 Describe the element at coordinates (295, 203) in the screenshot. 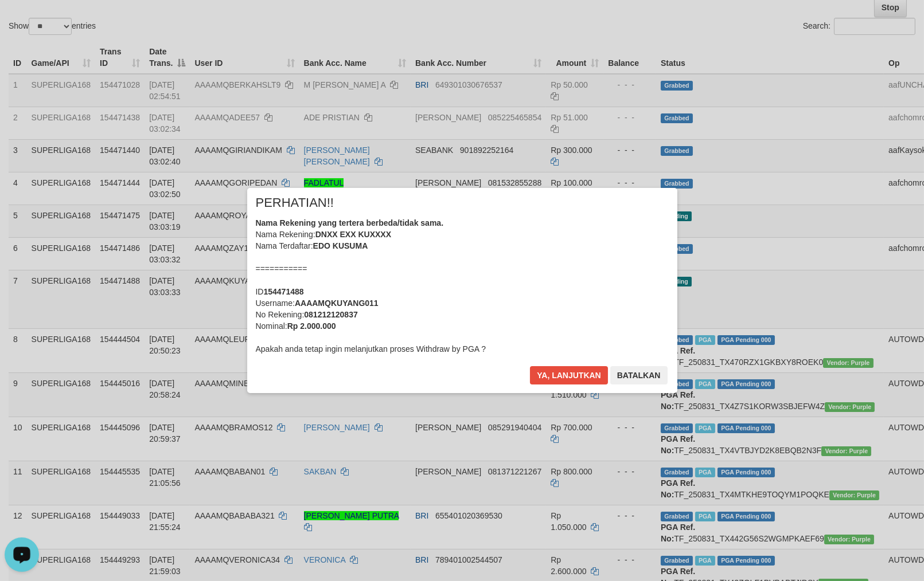

I see `span: PERHATIAN!!` at that location.